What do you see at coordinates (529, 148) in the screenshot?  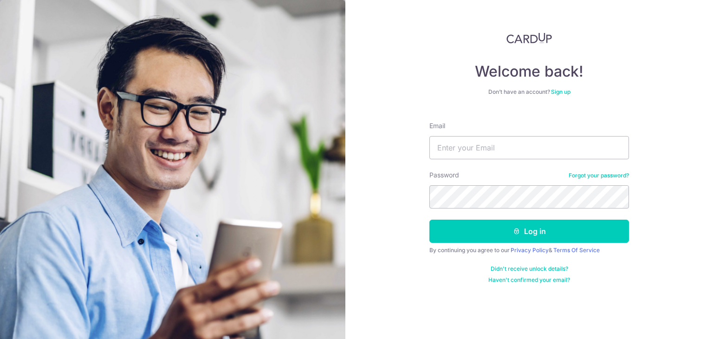 I see `input: Enter your Email` at bounding box center [529, 148].